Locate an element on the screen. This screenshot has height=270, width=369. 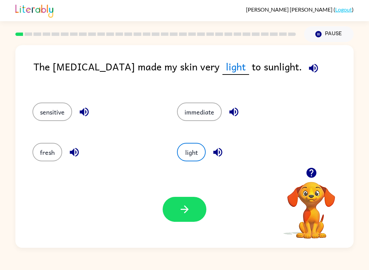
a: Logout is located at coordinates (343, 9).